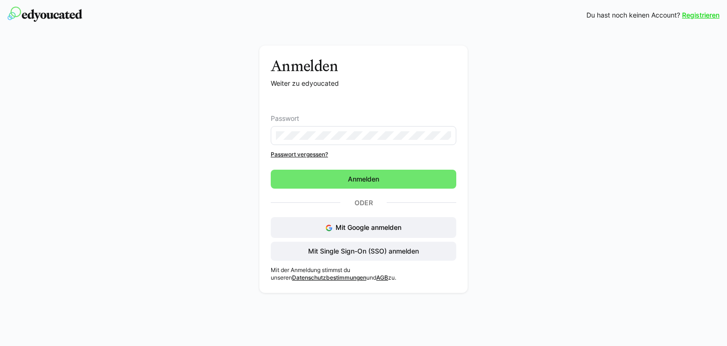  I want to click on p: Weiter zu edyoucated, so click(364, 83).